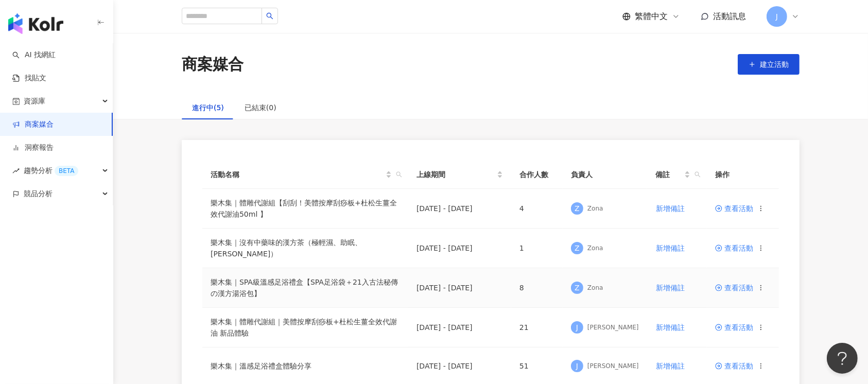 This screenshot has width=868, height=384. I want to click on div: 進行中(5), so click(208, 108).